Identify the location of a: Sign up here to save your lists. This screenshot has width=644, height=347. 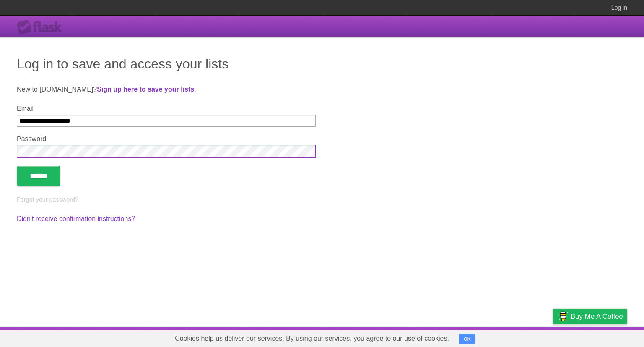
(145, 89).